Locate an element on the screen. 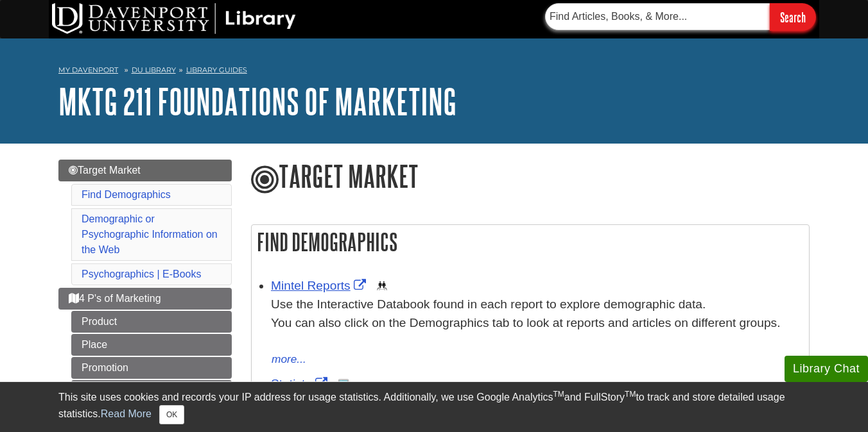 The image size is (868, 432). nav: breadcrumb is located at coordinates (434, 71).